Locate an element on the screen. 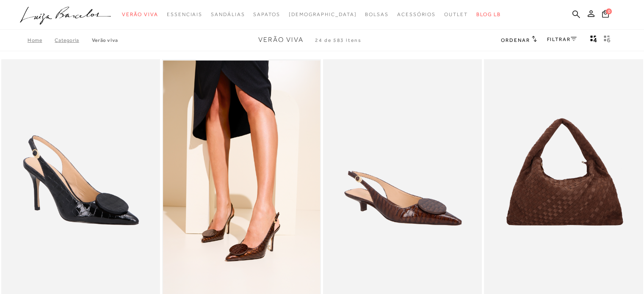  span: 24 de 583 itens is located at coordinates (338, 40).